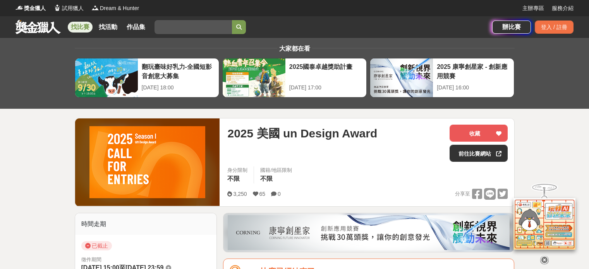 This screenshot has width=589, height=269. Describe the element at coordinates (302, 133) in the screenshot. I see `span: 2025 美國 un Design Award` at that location.